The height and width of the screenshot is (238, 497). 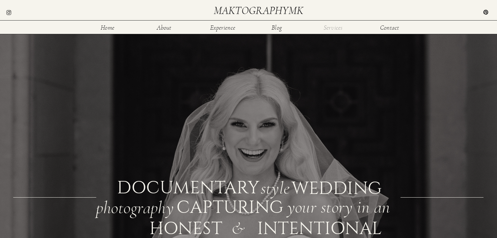 What do you see at coordinates (107, 27) in the screenshot?
I see `a: Home` at bounding box center [107, 27].